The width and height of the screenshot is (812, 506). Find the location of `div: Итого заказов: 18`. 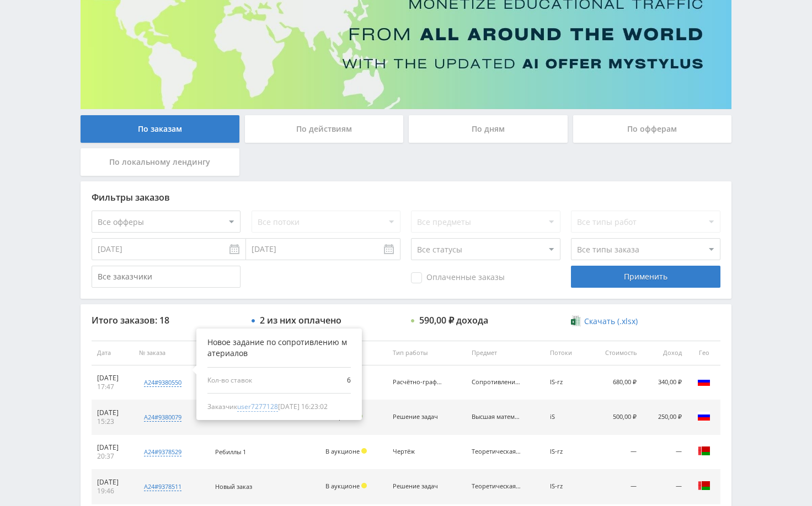

div: Итого заказов: 18 is located at coordinates (166, 320).